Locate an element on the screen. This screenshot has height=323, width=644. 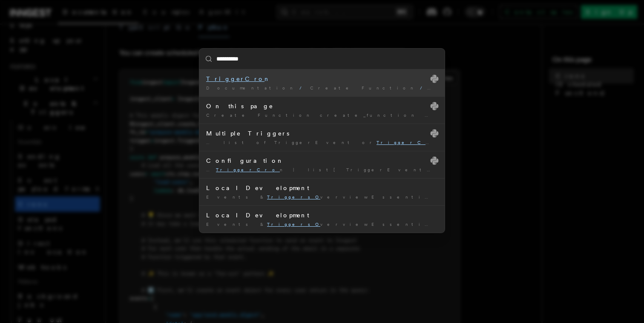
div: On this page is located at coordinates (322, 106).